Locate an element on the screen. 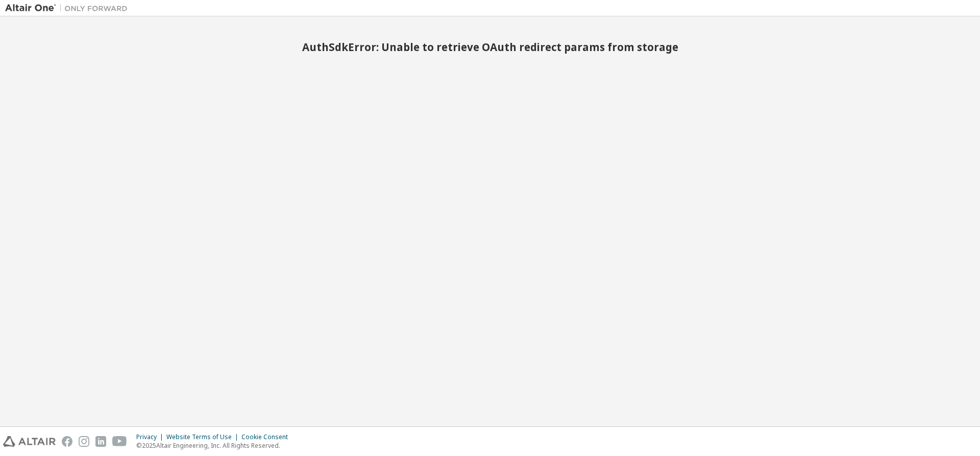 This screenshot has height=456, width=980. img: Altair One is located at coordinates (69, 8).